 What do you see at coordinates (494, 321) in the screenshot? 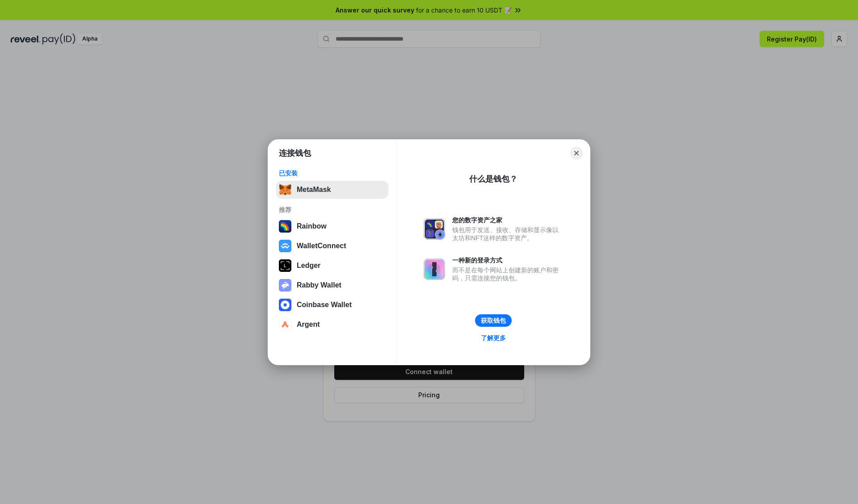
I see `div: 获取钱包` at bounding box center [494, 321].